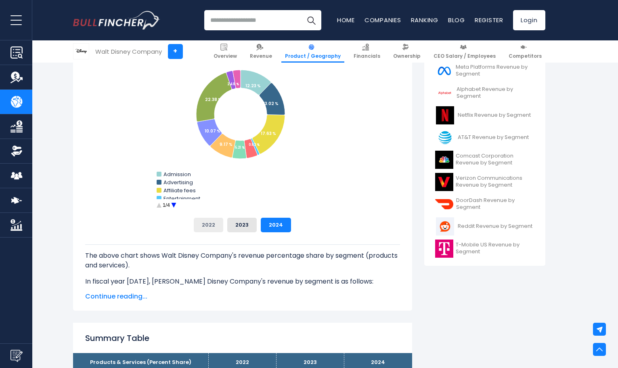 The height and width of the screenshot is (368, 618). I want to click on a: Login, so click(529, 20).